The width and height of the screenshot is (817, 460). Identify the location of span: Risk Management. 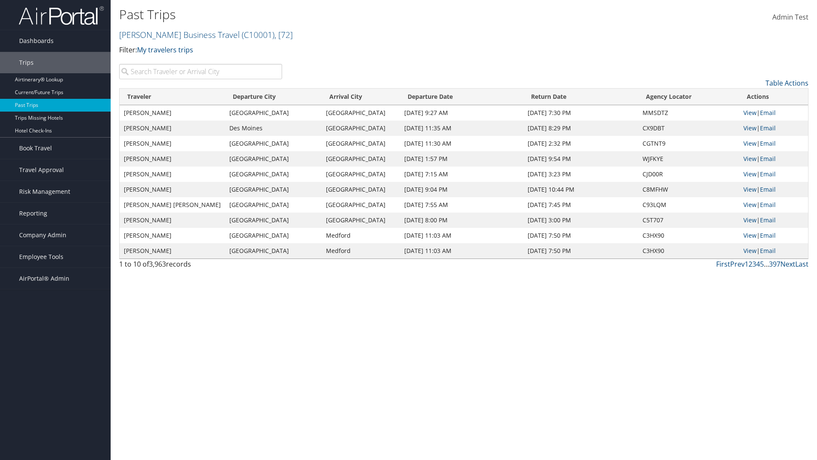
(45, 191).